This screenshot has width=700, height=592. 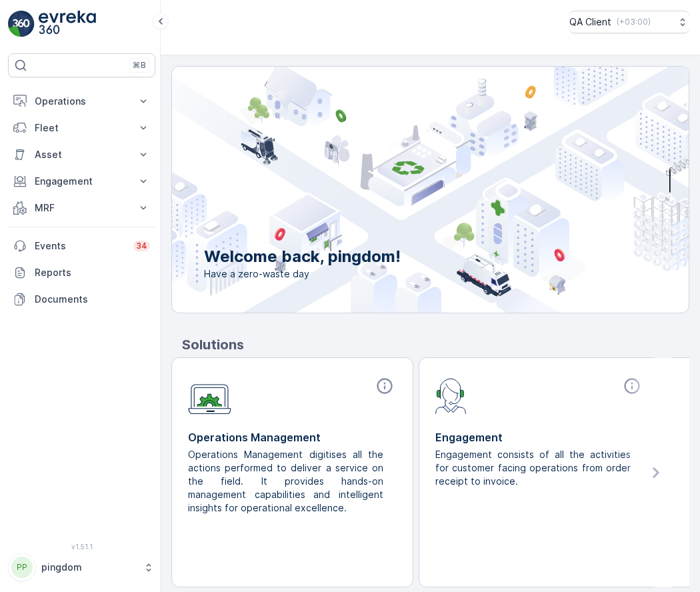 I want to click on button: MRF, so click(x=81, y=208).